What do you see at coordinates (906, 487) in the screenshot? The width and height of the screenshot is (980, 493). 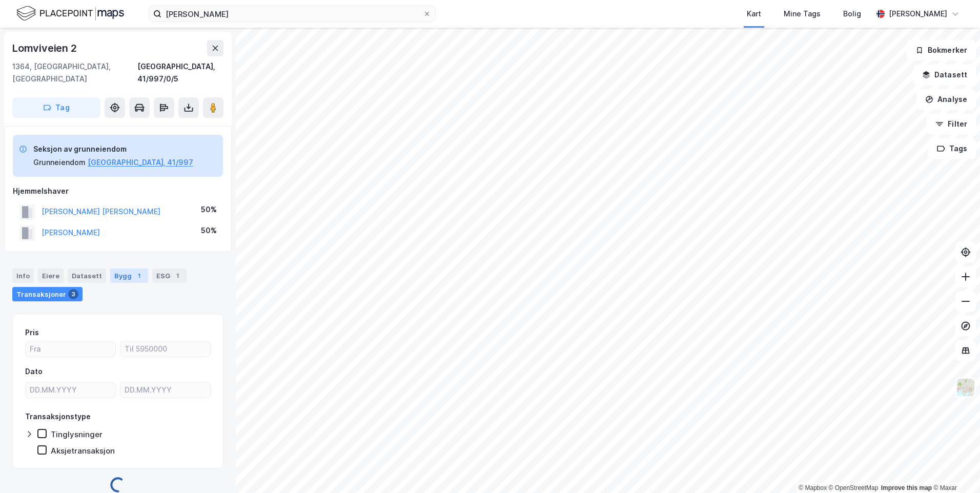 I see `a: Improve this map` at bounding box center [906, 487].